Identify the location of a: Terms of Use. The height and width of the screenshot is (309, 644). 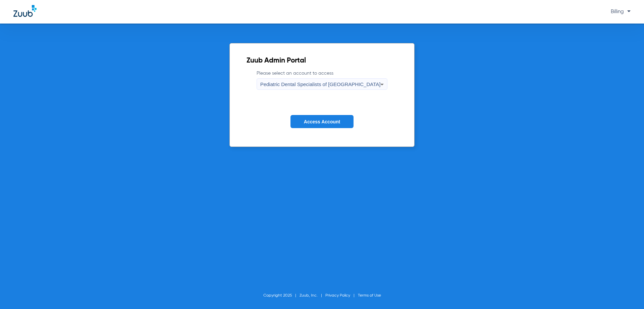
(370, 295).